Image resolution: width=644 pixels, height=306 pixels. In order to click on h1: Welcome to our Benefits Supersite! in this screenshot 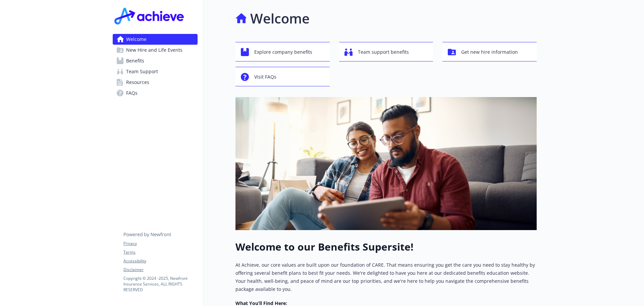, I will do `click(386, 247)`.